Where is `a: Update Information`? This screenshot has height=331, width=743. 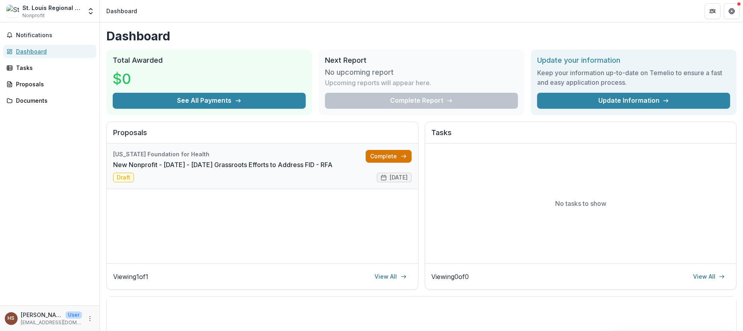 a: Update Information is located at coordinates (633, 101).